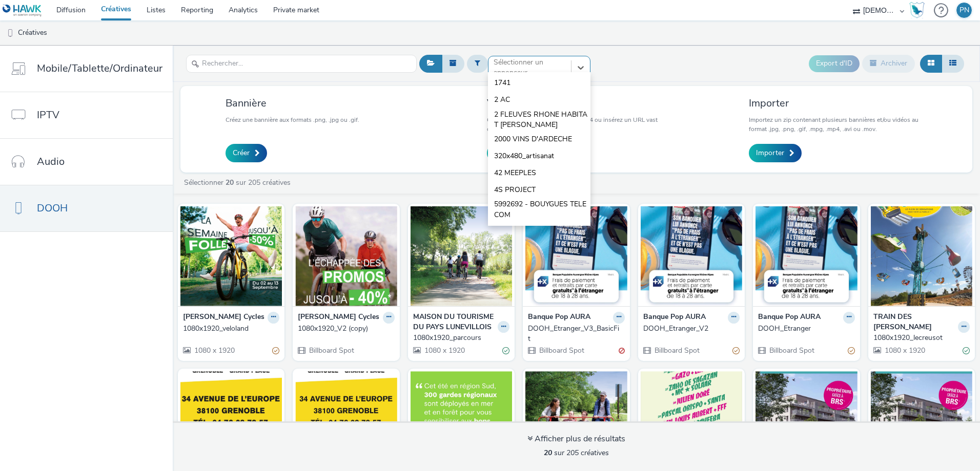  What do you see at coordinates (691, 256) in the screenshot?
I see `img: DOOH_Etranger_V2 visual` at bounding box center [691, 256].